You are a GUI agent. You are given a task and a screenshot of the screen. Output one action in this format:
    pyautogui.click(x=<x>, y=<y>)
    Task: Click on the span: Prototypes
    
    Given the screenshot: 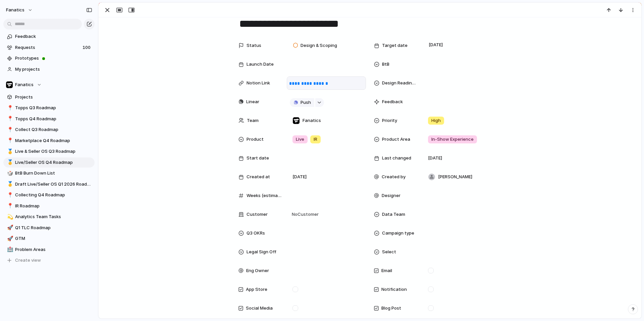 What is the action you would take?
    pyautogui.click(x=54, y=58)
    